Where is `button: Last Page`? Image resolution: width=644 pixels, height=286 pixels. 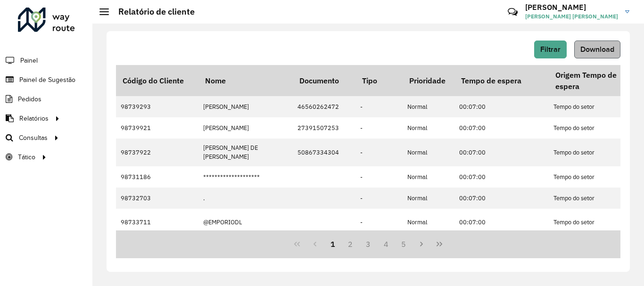 button: Last Page is located at coordinates (440, 244).